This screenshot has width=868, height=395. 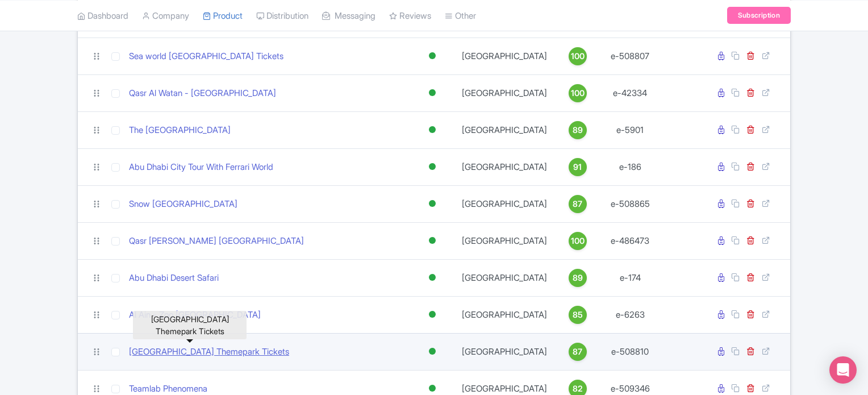 I want to click on a: Subscription, so click(x=759, y=16).